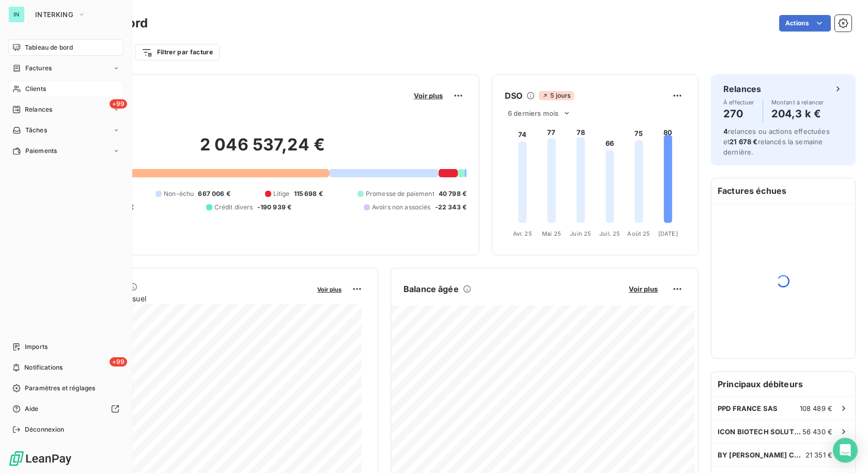 This screenshot has width=868, height=473. I want to click on span: Litige, so click(281, 194).